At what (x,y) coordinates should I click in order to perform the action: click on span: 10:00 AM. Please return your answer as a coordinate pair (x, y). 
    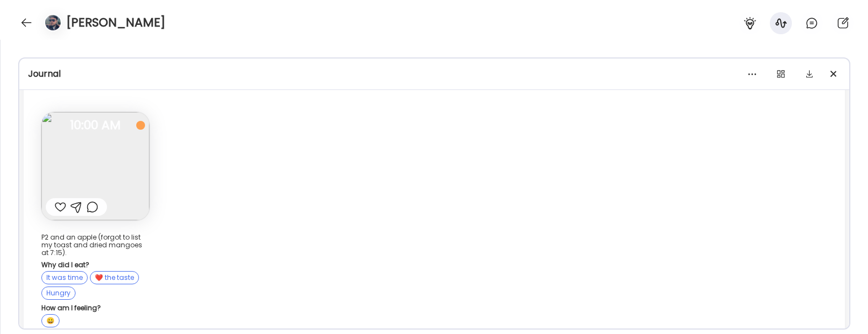
    Looking at the image, I should click on (96, 125).